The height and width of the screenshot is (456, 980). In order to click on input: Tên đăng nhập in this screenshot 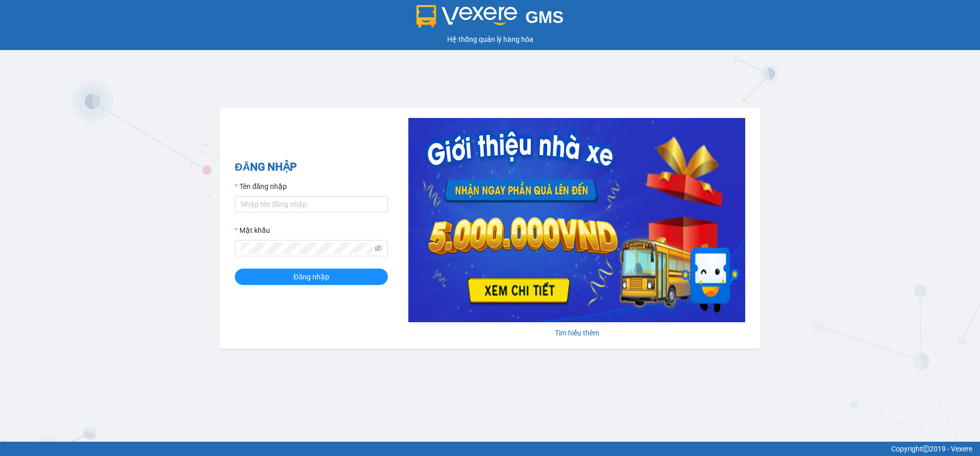, I will do `click(312, 204)`.